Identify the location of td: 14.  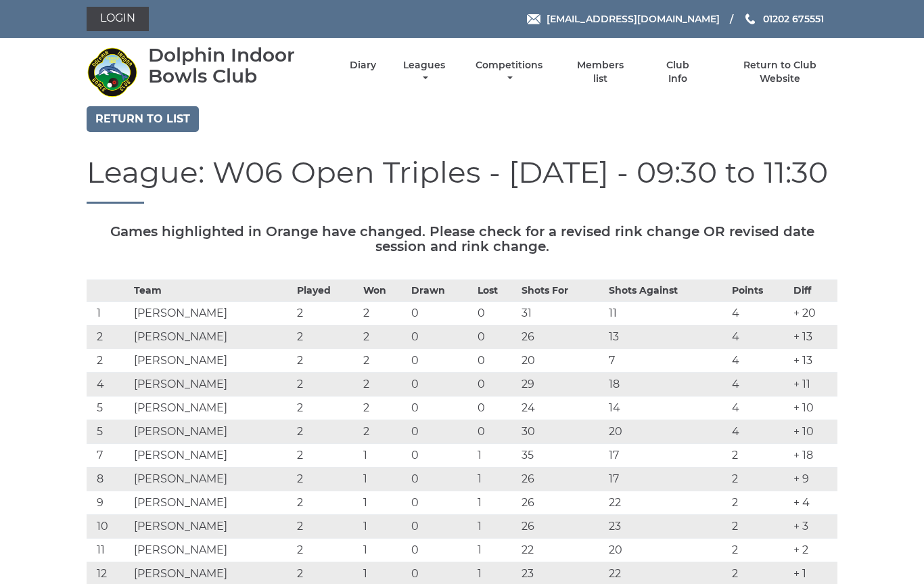
(667, 408).